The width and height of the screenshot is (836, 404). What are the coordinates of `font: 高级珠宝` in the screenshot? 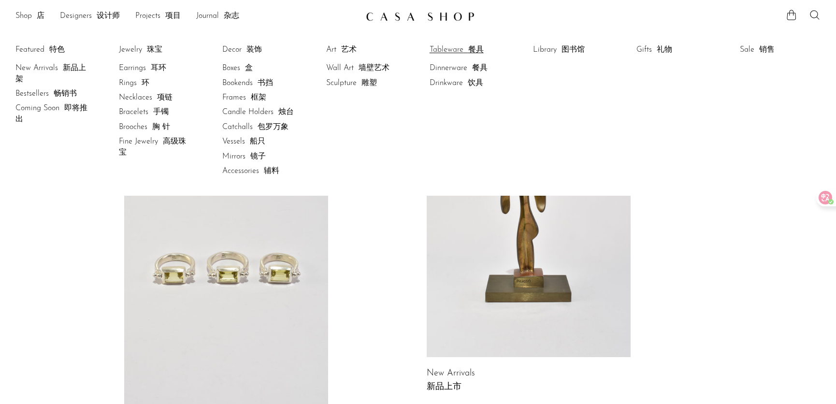 It's located at (152, 147).